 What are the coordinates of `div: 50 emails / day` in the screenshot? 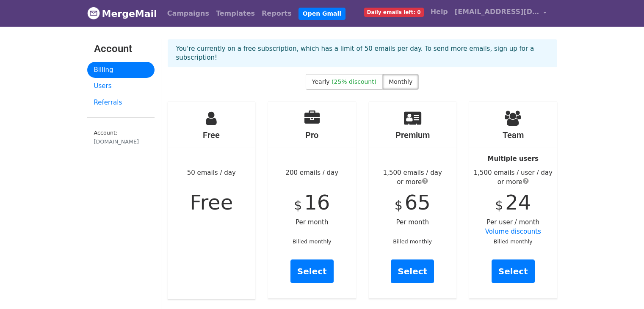 It's located at (212, 200).